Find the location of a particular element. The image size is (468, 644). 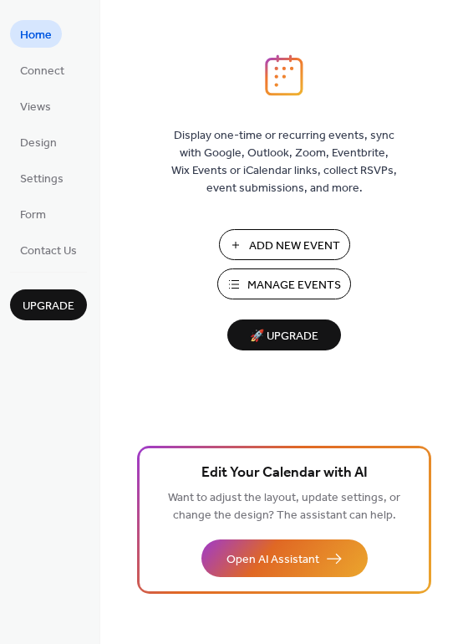

a: Home is located at coordinates (36, 33).